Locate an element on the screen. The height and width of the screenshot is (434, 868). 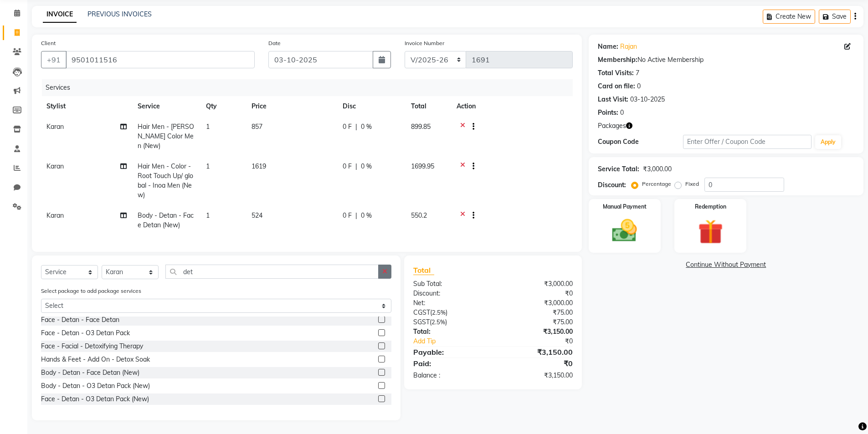
a: INVOICE is located at coordinates (60, 15).